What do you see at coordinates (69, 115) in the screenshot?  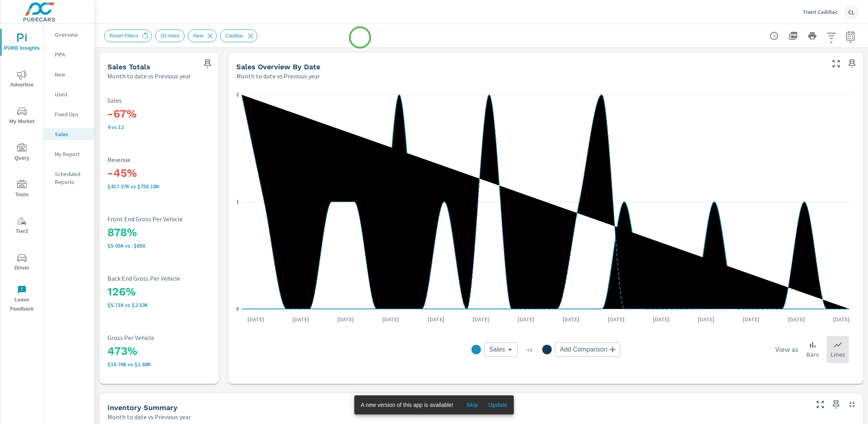 I see `div: Fixed Ops` at bounding box center [69, 115].